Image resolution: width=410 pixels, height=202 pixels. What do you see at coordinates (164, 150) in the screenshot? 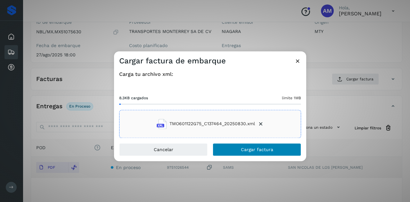
I see `button: Cancelar` at bounding box center [164, 150].